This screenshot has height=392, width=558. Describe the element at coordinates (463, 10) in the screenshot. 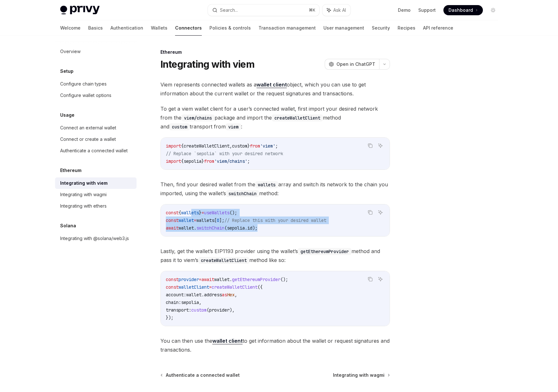

I see `a: Dashboard` at that location.